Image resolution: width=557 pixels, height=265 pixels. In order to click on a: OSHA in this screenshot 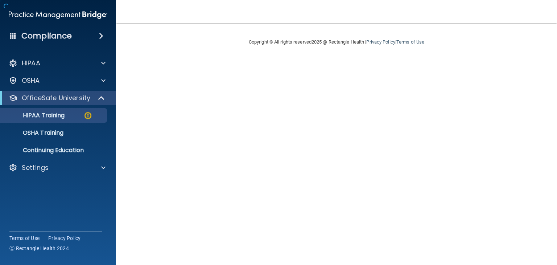, I will do `click(57, 80)`.